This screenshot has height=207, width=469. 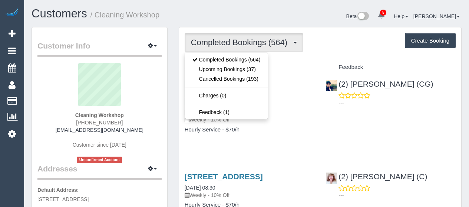 I want to click on strong: Cleaning Workshop, so click(x=99, y=115).